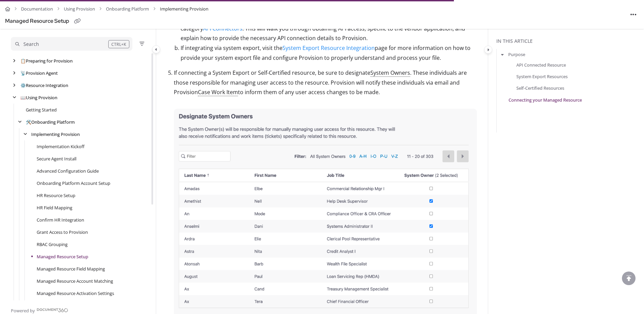  I want to click on a: HR Resource Setup, so click(56, 195).